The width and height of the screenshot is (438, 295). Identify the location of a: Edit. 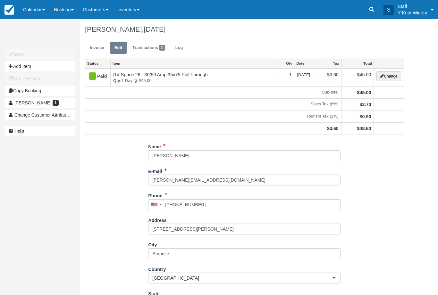
(118, 48).